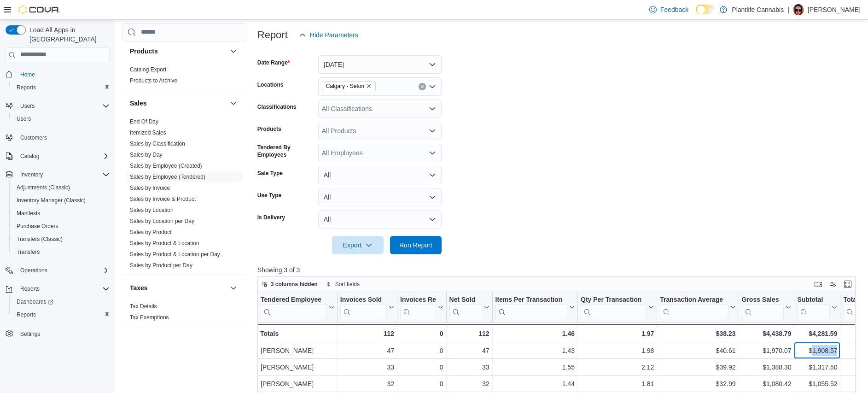 This screenshot has height=393, width=868. I want to click on button: Home, so click(57, 74).